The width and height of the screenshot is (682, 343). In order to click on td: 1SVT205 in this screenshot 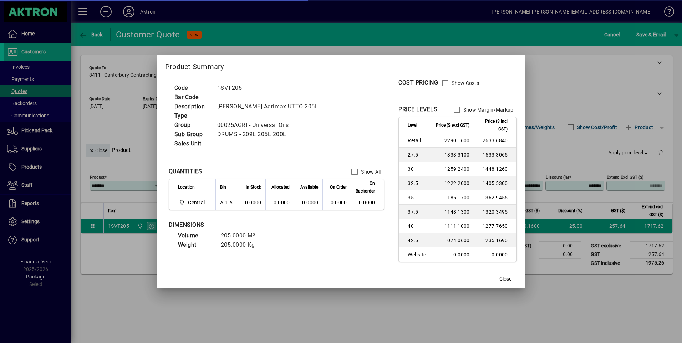, I will do `click(270, 88)`.